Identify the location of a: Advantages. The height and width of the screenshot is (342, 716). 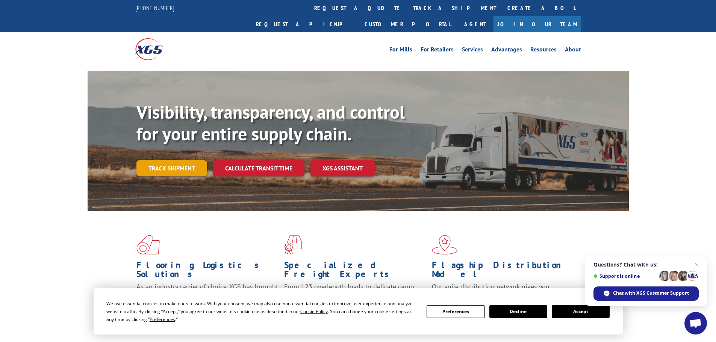
(507, 51).